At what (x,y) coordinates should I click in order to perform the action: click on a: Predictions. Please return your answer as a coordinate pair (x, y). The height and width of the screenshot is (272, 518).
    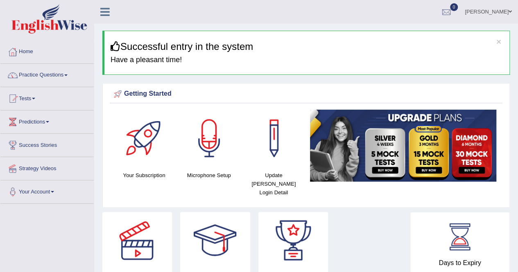
    Looking at the image, I should click on (47, 121).